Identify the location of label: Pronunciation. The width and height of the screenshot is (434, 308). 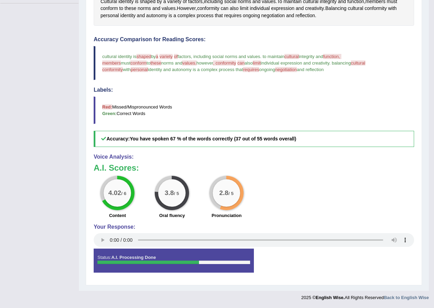
(227, 215).